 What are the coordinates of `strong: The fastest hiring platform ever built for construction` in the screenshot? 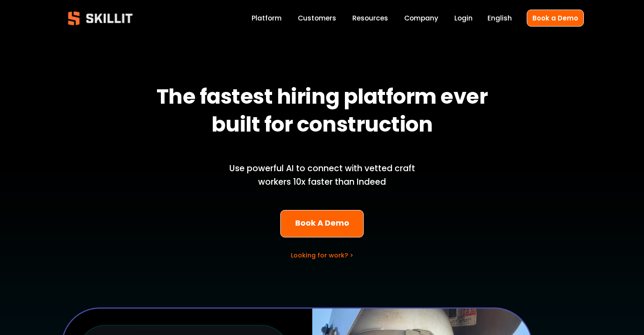 It's located at (324, 112).